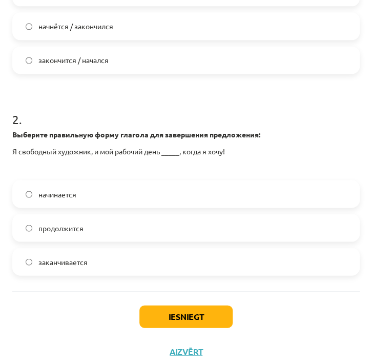 This screenshot has width=372, height=363. What do you see at coordinates (61, 227) in the screenshot?
I see `span: продолжится` at bounding box center [61, 227].